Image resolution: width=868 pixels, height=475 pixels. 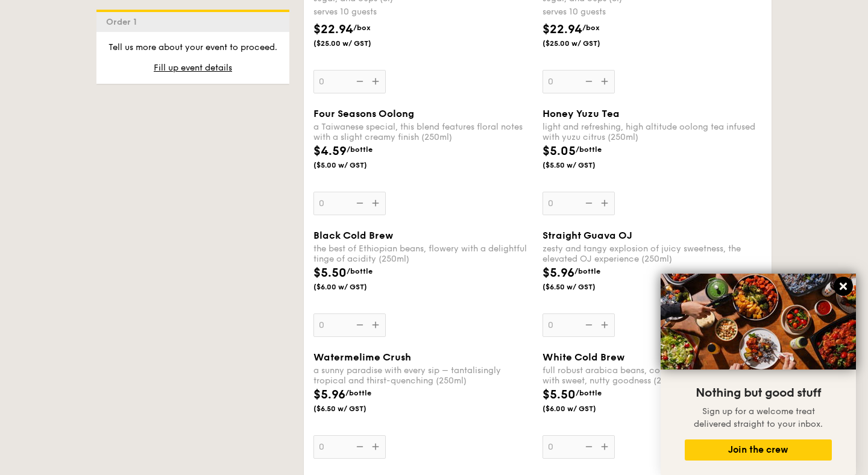 What do you see at coordinates (424, 375) in the screenshot?
I see `div: a sunny paradise with every sip – tantalisingly tropical and thirst-quenching (250ml)` at bounding box center [424, 375].